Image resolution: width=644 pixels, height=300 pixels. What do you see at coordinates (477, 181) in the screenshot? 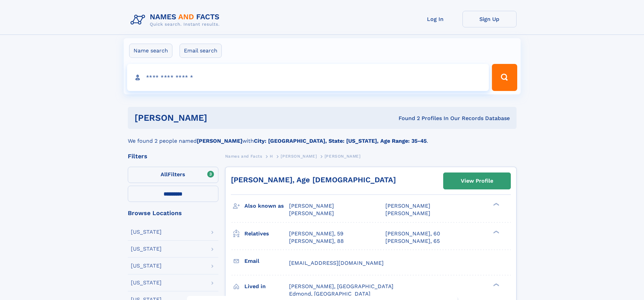
I see `div: View Profile` at bounding box center [477, 181].